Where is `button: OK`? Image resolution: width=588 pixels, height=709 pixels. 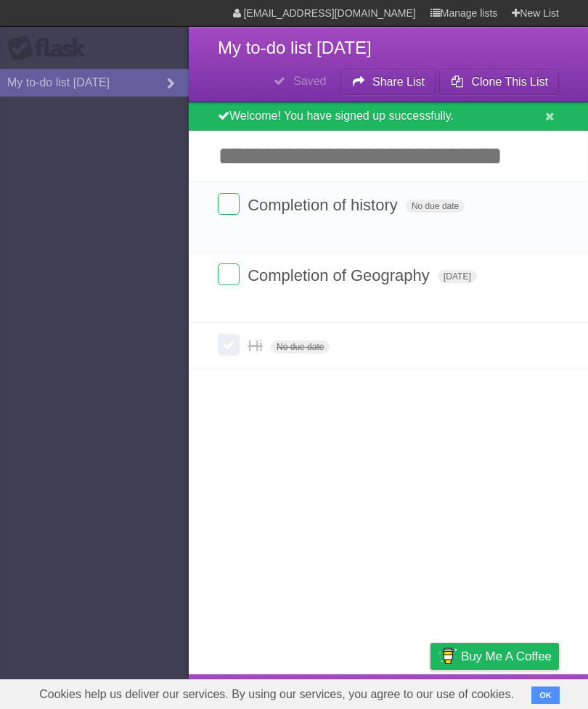
button: OK is located at coordinates (545, 695).